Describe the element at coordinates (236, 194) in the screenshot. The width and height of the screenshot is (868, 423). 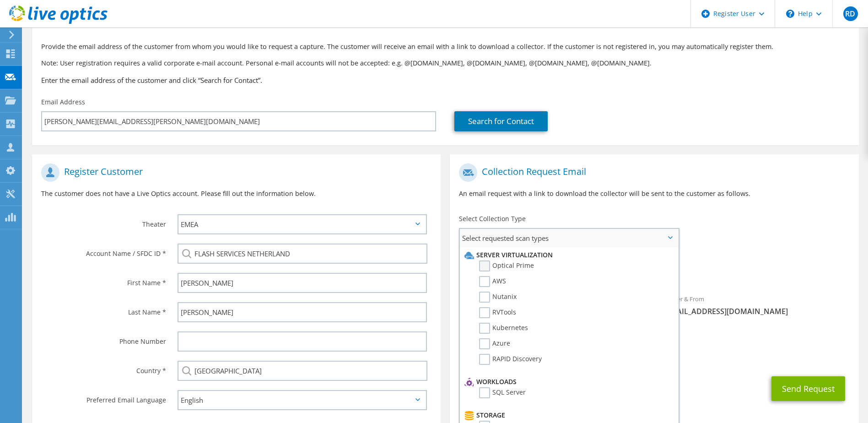
I see `p: The customer does not have a Live Optics account. Please fill out the information below.` at that location.